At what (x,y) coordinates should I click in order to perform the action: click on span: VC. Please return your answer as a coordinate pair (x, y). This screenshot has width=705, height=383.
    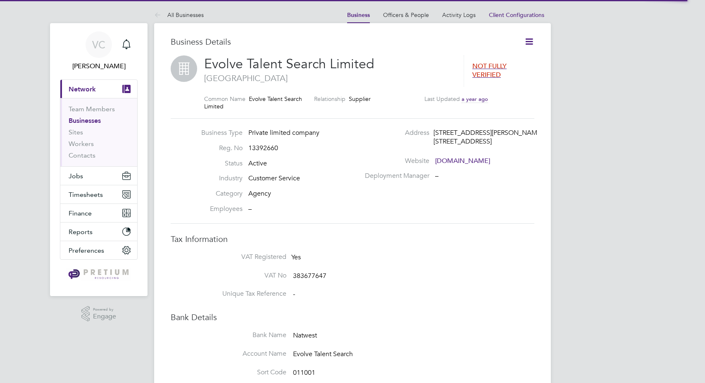
    Looking at the image, I should click on (99, 45).